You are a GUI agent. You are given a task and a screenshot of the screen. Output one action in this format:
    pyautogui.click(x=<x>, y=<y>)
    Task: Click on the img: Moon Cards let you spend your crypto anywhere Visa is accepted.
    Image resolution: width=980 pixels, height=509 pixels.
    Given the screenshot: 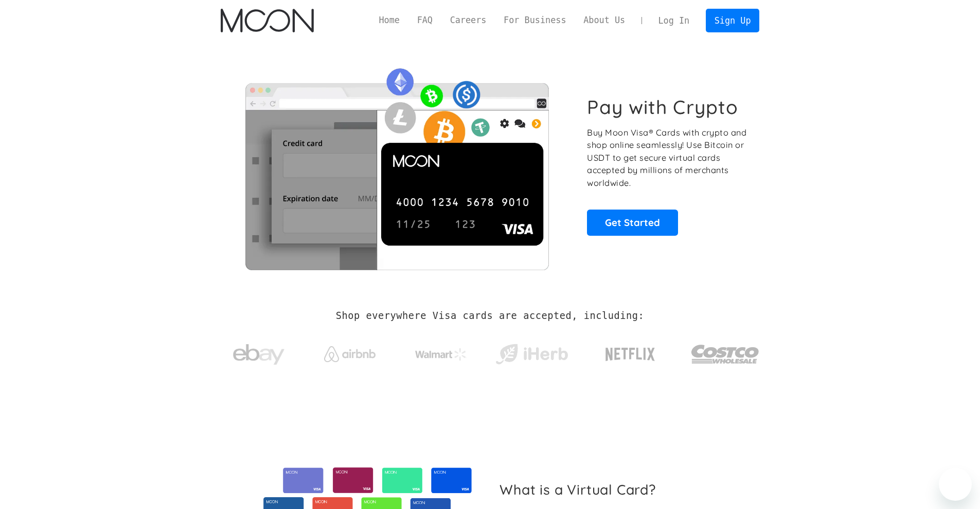 What is the action you would take?
    pyautogui.click(x=397, y=165)
    